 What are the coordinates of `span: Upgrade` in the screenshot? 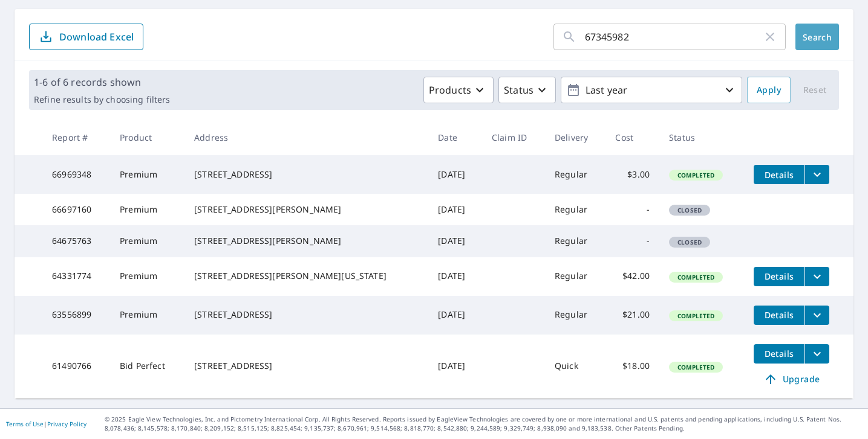 It's located at (791, 379).